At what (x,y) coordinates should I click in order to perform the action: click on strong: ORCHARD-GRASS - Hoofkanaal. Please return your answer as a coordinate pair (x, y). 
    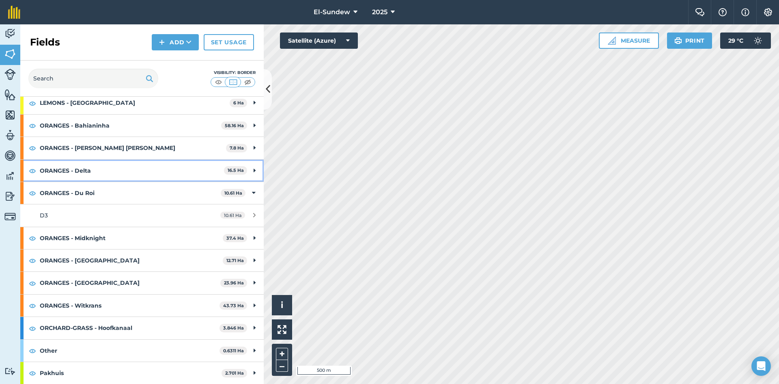
    Looking at the image, I should click on (129, 328).